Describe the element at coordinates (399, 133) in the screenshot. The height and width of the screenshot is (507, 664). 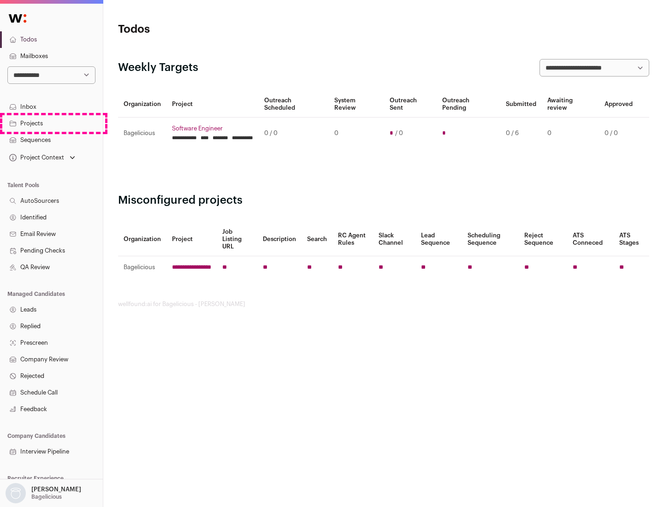
I see `span: / 0` at that location.